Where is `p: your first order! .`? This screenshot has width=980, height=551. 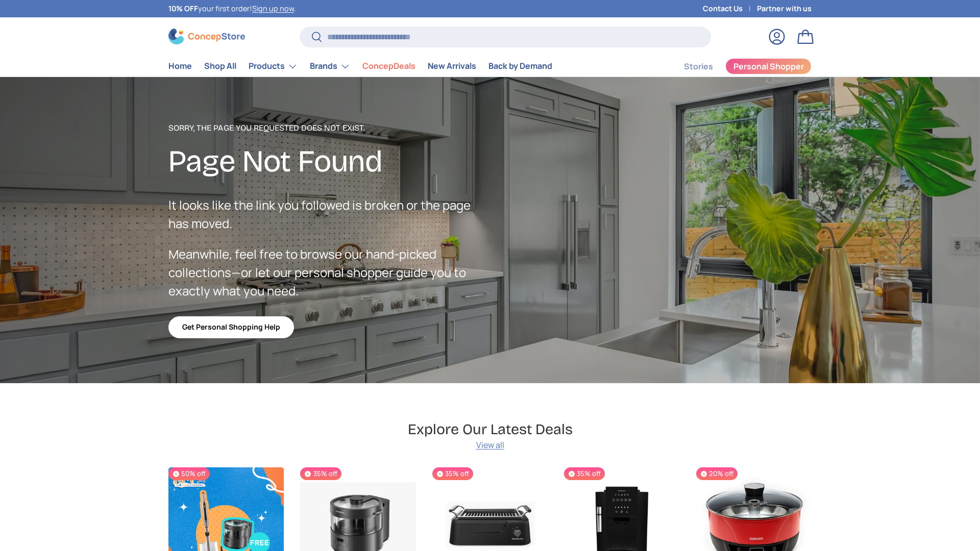
p: your first order! . is located at coordinates (232, 9).